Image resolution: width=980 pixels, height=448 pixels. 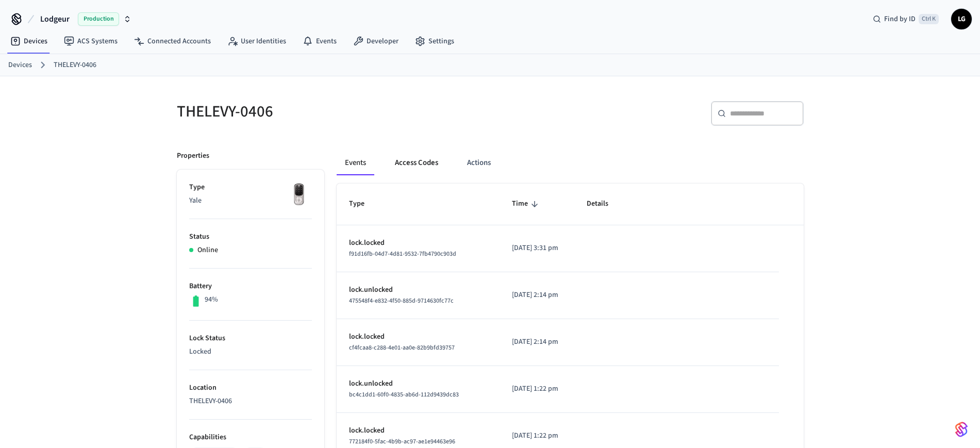 I want to click on span: Production, so click(x=98, y=19).